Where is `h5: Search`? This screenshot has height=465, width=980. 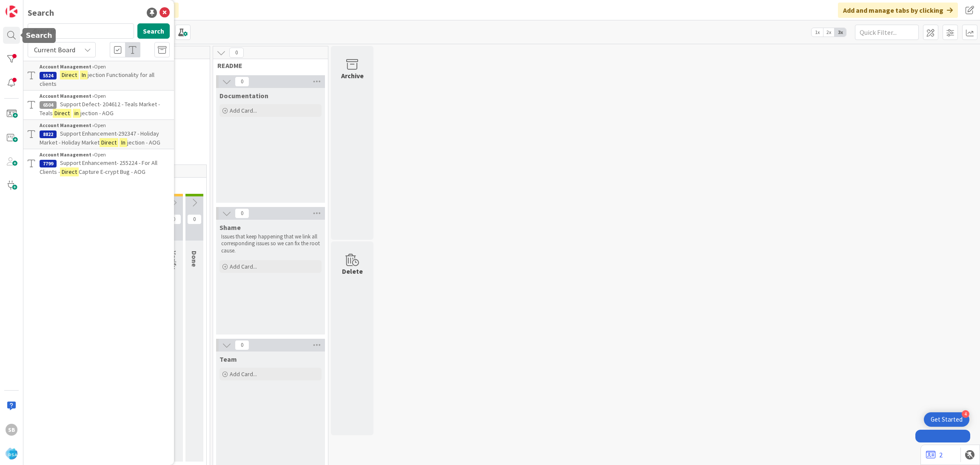 h5: Search is located at coordinates (39, 35).